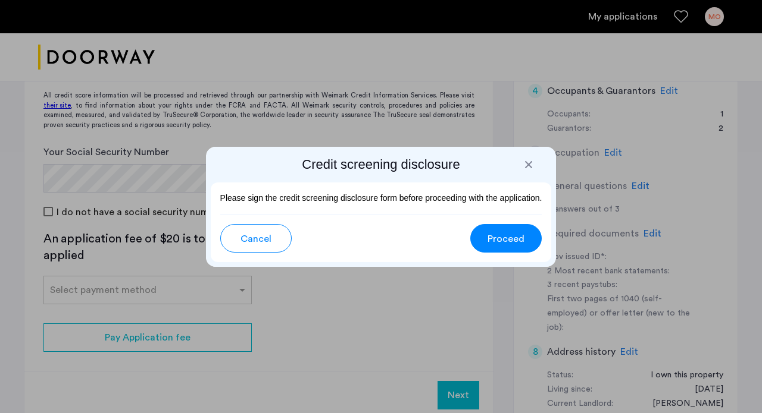 This screenshot has height=413, width=762. Describe the element at coordinates (381, 198) in the screenshot. I see `p: Please sign the credit screening disclosure form before proceeding with the application.` at that location.